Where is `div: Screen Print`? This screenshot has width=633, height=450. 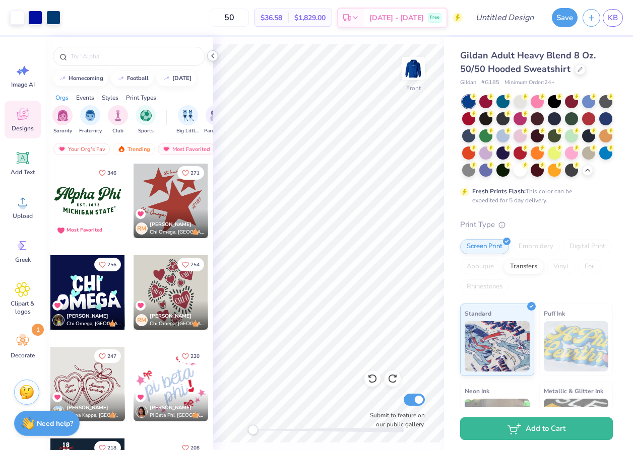
div: Screen Print is located at coordinates (484, 247).